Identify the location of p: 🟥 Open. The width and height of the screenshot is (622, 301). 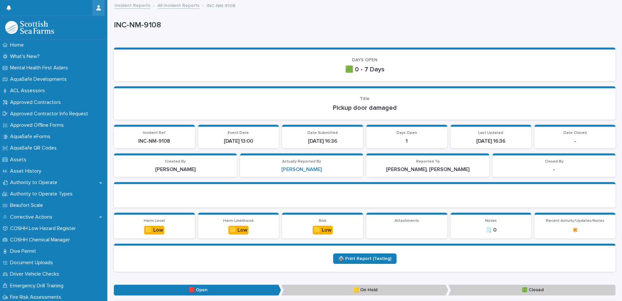
(198, 290).